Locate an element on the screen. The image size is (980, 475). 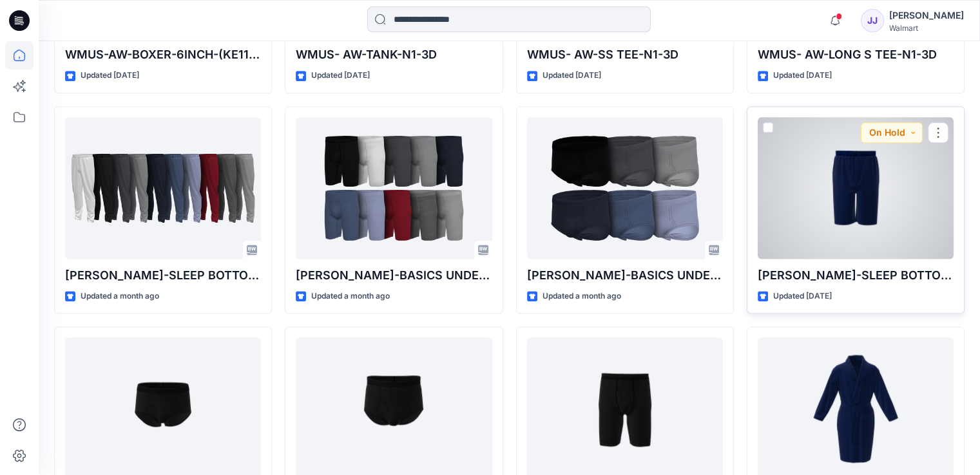
div: JJ is located at coordinates (873, 20).